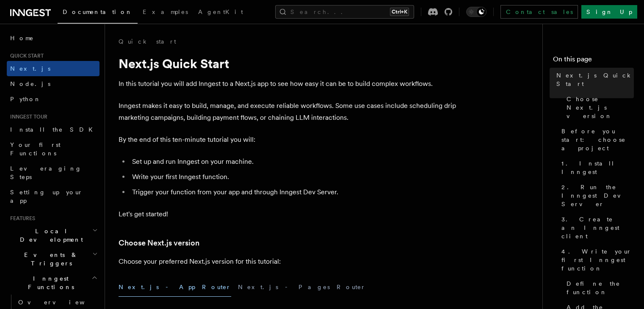 This screenshot has width=644, height=309. Describe the element at coordinates (597, 228) in the screenshot. I see `span: 3. Create an Inngest client` at that location.